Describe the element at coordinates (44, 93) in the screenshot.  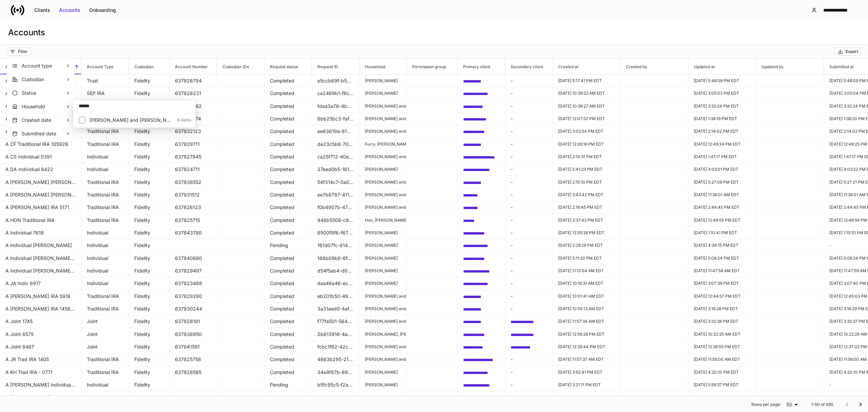
I see `p: Status` at that location.